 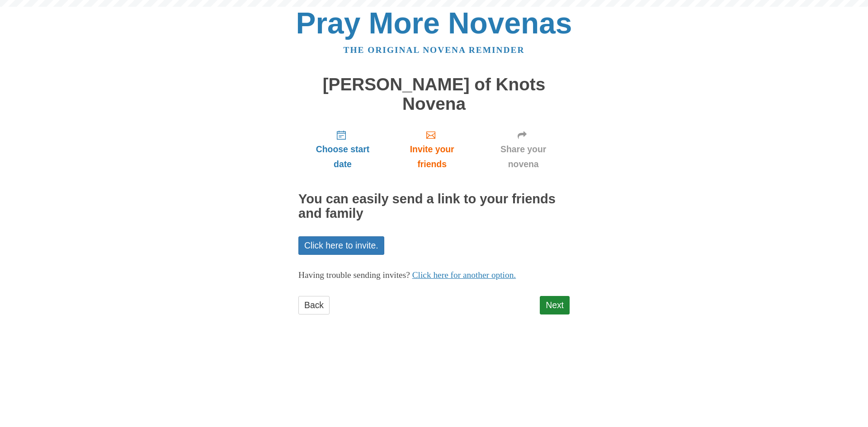 I want to click on a: Click here for another option., so click(x=464, y=275).